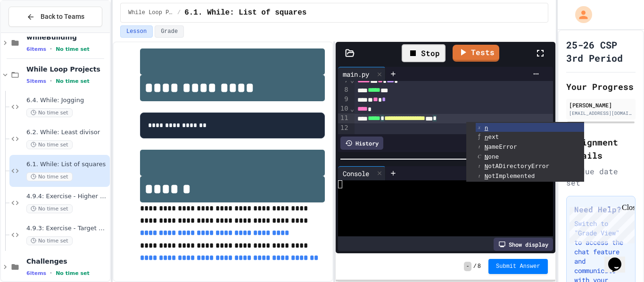 This screenshot has height=282, width=644. I want to click on span: Back to Teams, so click(62, 16).